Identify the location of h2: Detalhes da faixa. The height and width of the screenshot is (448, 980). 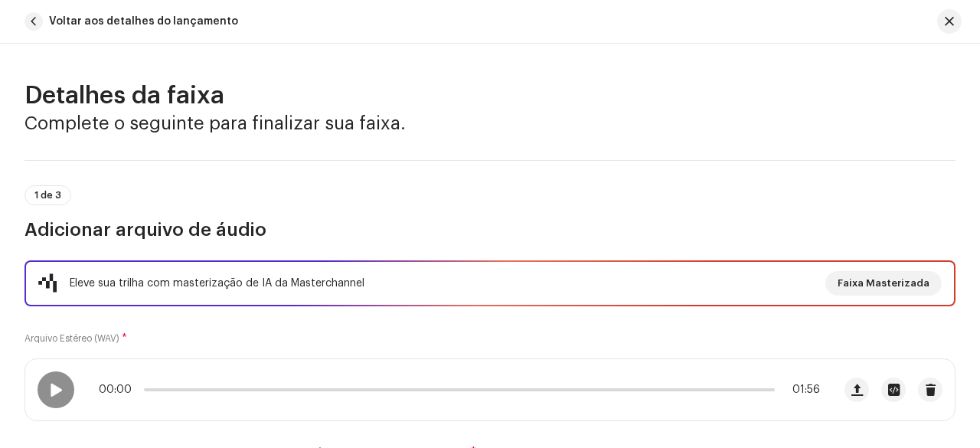
(490, 96).